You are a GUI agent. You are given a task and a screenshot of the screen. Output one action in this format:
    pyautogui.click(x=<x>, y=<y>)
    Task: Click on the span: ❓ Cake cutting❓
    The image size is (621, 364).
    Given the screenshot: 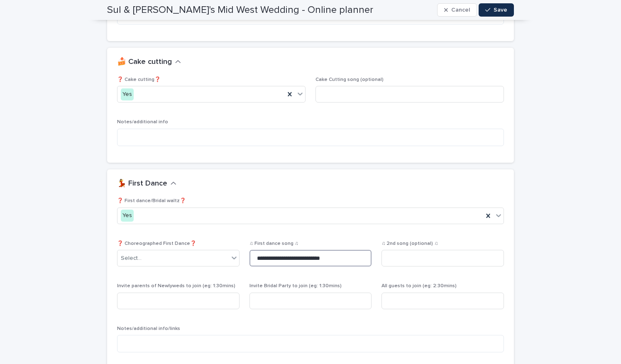 What is the action you would take?
    pyautogui.click(x=139, y=80)
    